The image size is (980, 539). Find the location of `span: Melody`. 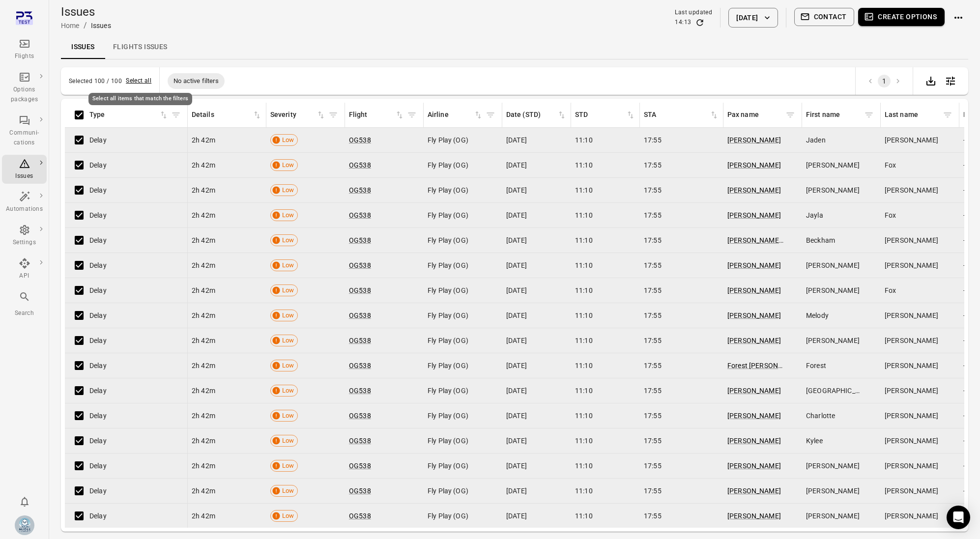

span: Melody is located at coordinates (817, 316).